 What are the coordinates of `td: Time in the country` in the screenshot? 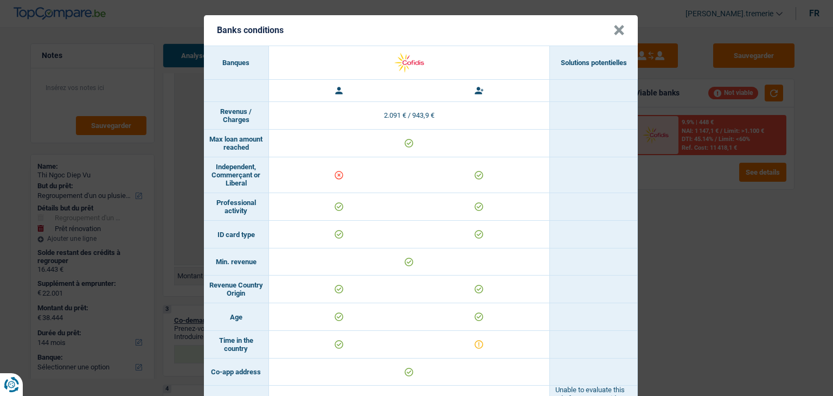 It's located at (236, 344).